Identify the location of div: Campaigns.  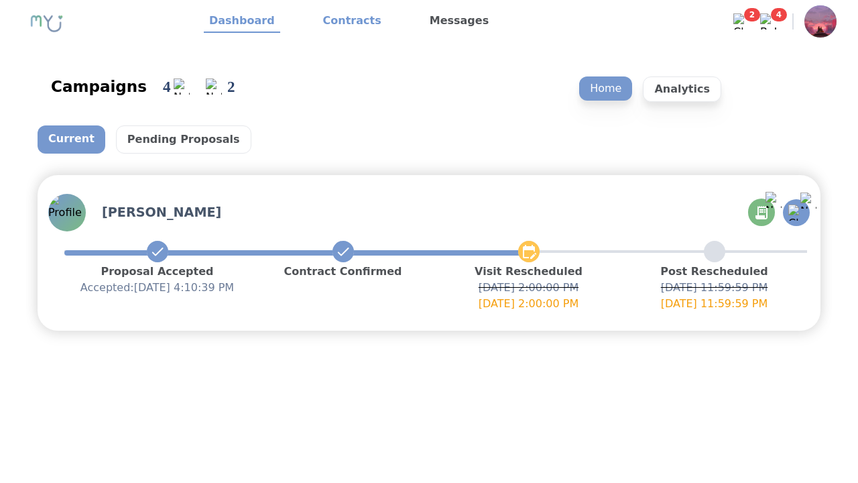
(99, 86).